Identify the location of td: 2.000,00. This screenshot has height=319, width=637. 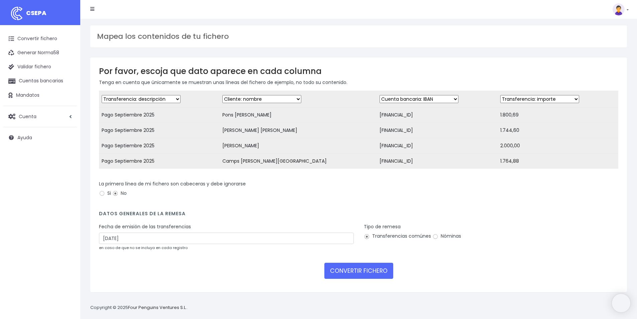
(558, 146).